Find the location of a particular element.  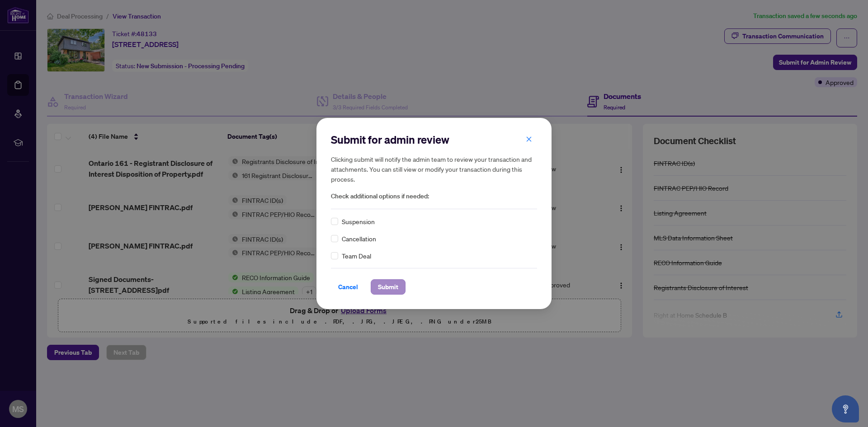

h5: Clicking submit will notify the admin team to review your transaction and attachments. You can st... is located at coordinates (434, 169).